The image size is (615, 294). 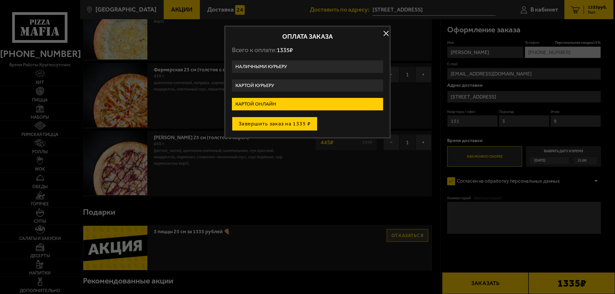 I want to click on p: Всего к оплате:, so click(x=307, y=50).